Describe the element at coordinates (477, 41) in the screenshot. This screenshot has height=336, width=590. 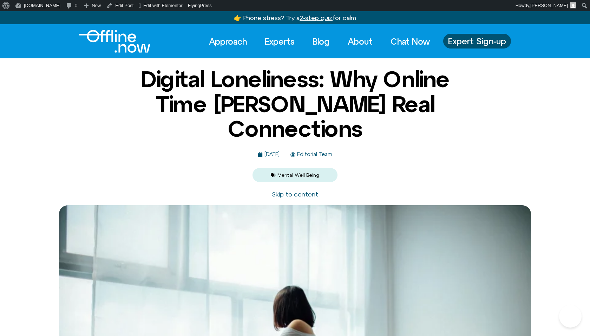
I see `a: Expert Sign-up` at that location.